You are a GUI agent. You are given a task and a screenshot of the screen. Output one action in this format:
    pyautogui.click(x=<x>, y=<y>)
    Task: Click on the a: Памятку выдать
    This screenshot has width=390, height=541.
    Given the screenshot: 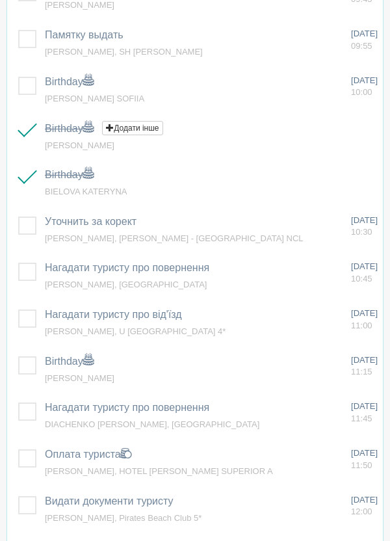 What is the action you would take?
    pyautogui.click(x=84, y=34)
    